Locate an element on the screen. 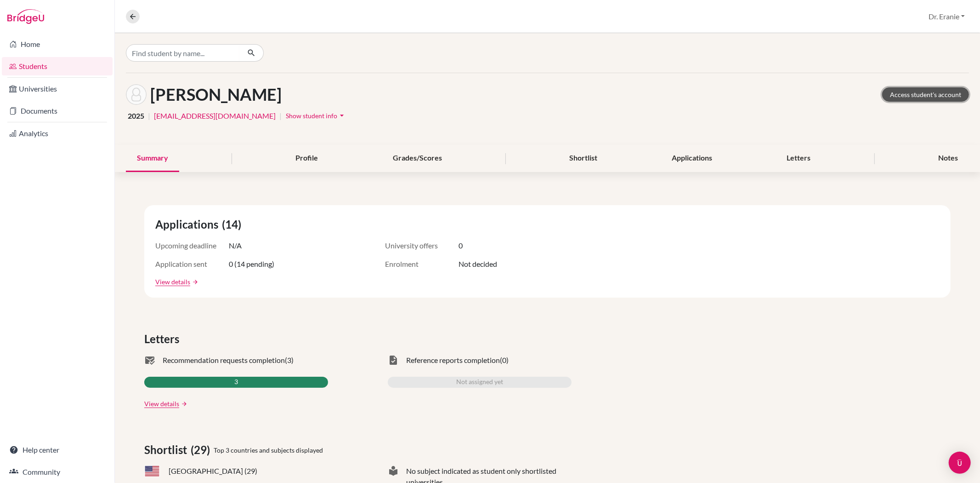 Image resolution: width=980 pixels, height=483 pixels. span: Upcoming deadline is located at coordinates (192, 246).